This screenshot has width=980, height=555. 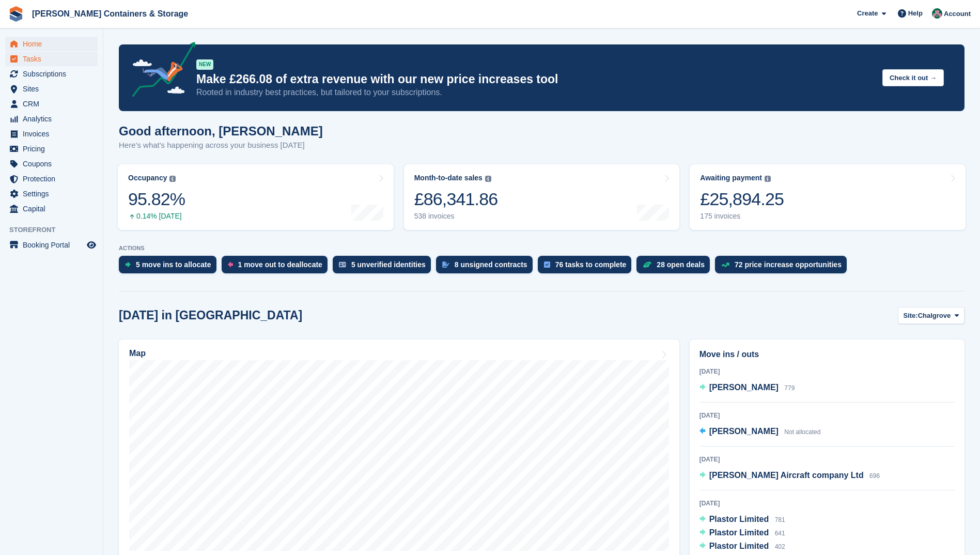 I want to click on a: Plastor Limited 781, so click(x=742, y=520).